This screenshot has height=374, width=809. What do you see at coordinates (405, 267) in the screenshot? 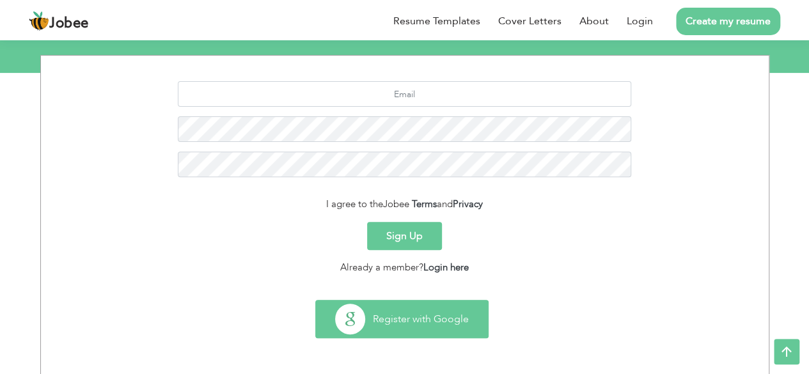
I see `div: Already a member?` at bounding box center [405, 267].